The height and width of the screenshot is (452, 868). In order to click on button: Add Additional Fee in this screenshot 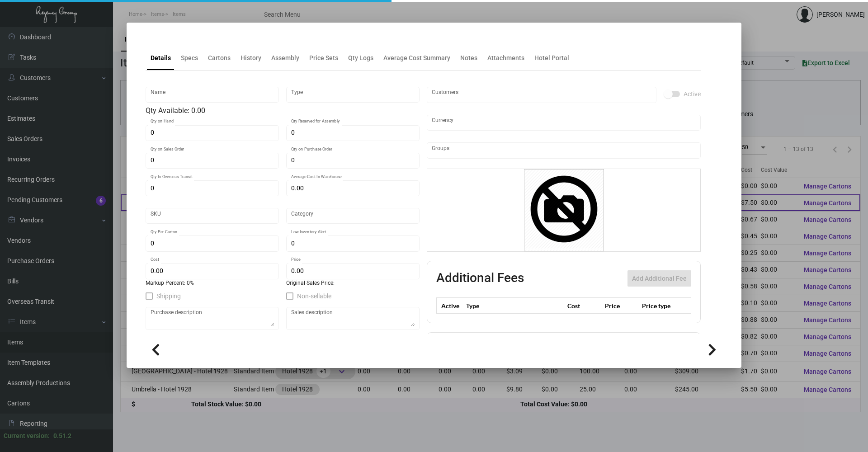, I will do `click(659, 278)`.